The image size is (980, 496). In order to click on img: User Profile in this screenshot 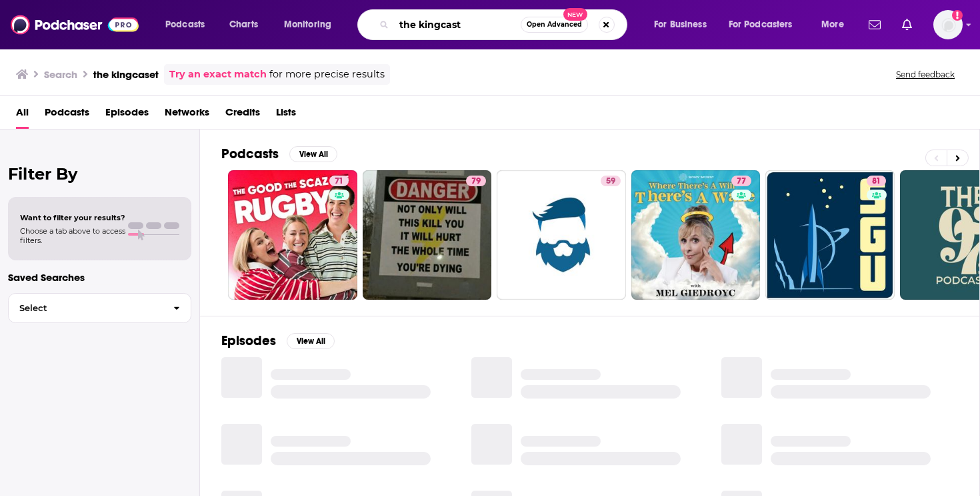, I will do `click(949, 24)`.